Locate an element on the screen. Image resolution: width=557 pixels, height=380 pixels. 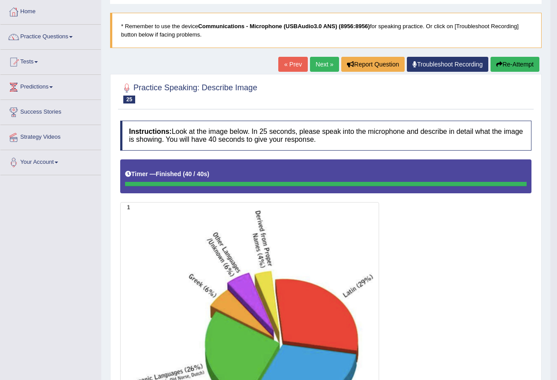
a: Troubleshoot Recording is located at coordinates (447, 64).